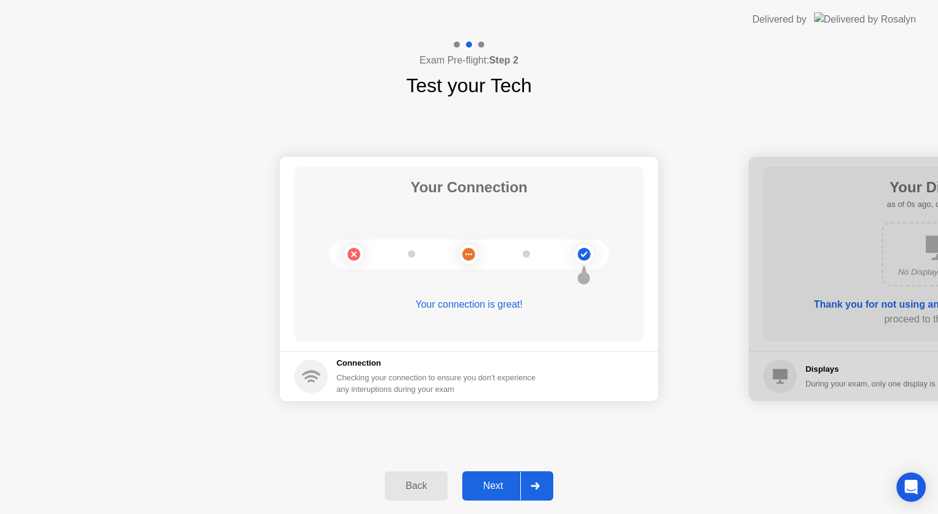  I want to click on div: Open Intercom Messenger, so click(911, 487).